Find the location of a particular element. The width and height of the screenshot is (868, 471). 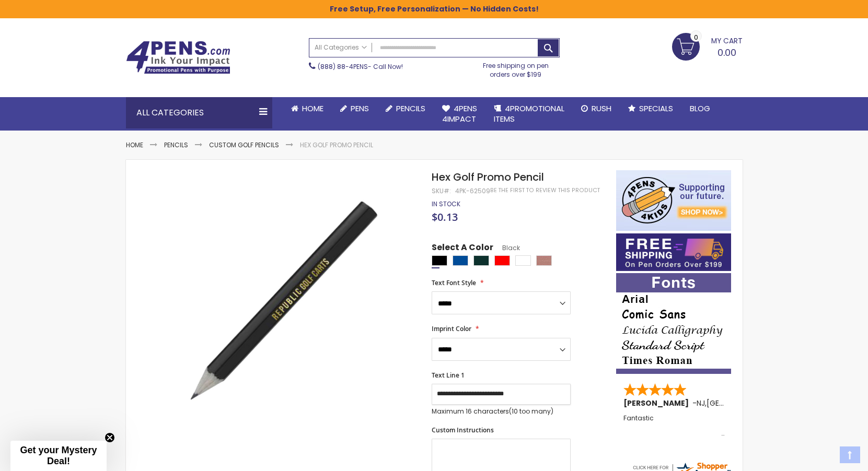

div: Availability is located at coordinates (445, 204).